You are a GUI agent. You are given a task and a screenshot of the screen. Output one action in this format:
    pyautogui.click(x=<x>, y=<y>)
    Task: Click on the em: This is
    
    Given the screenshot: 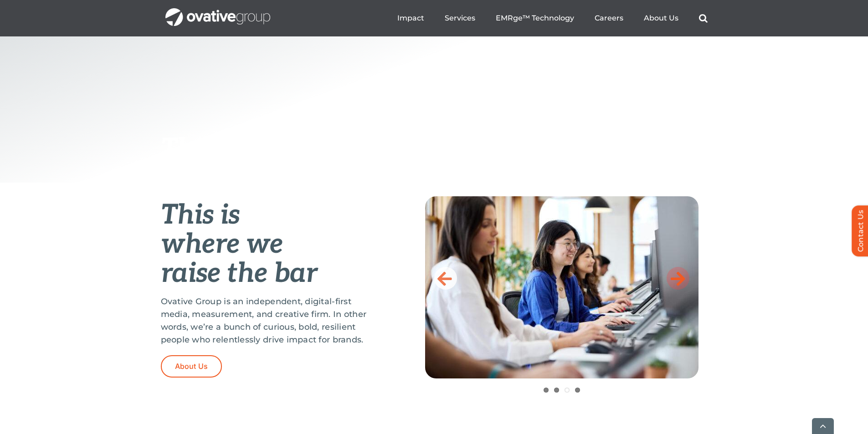 What is the action you would take?
    pyautogui.click(x=201, y=216)
    